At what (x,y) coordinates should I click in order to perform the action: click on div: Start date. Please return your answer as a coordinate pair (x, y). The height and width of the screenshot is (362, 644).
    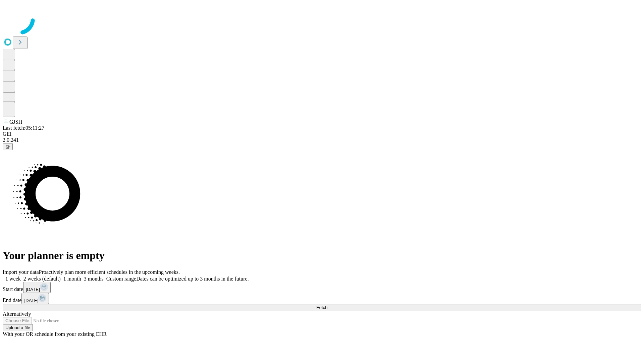
    Looking at the image, I should click on (322, 287).